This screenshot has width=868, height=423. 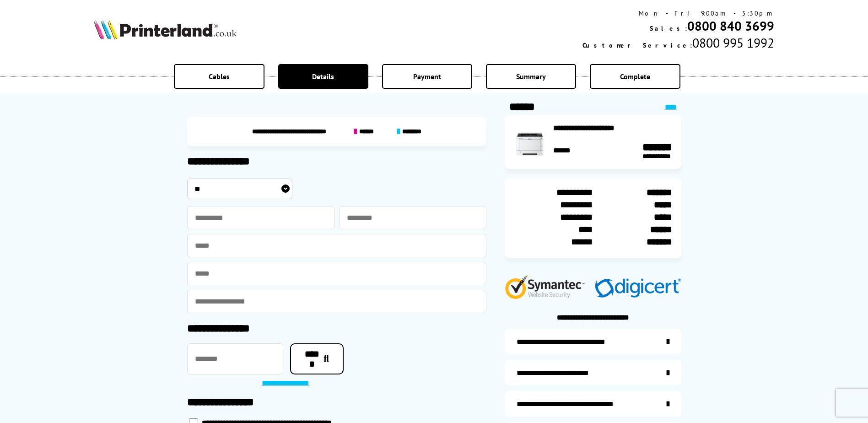 I want to click on span: Complete, so click(x=635, y=76).